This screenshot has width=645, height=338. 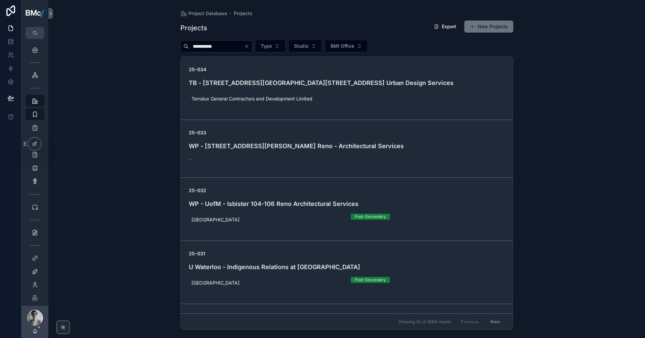 I want to click on a: Projects, so click(x=243, y=13).